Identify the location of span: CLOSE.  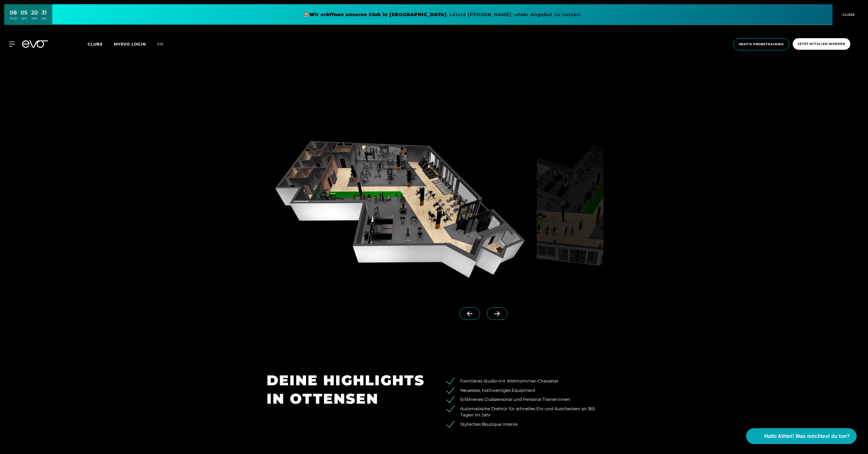
(849, 15).